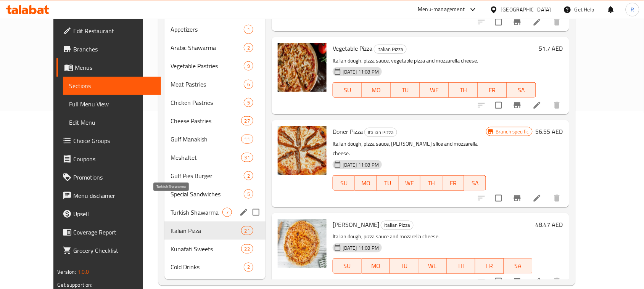  Describe the element at coordinates (518, 105) in the screenshot. I see `button: Branch-specific-item` at that location.